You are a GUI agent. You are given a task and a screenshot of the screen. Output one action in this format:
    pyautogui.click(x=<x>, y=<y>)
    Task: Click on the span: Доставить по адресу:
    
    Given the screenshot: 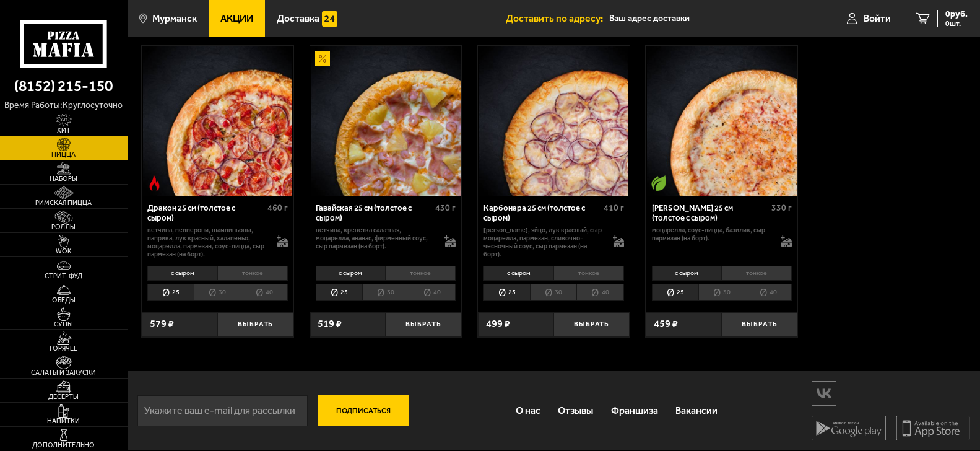 What is the action you would take?
    pyautogui.click(x=557, y=18)
    